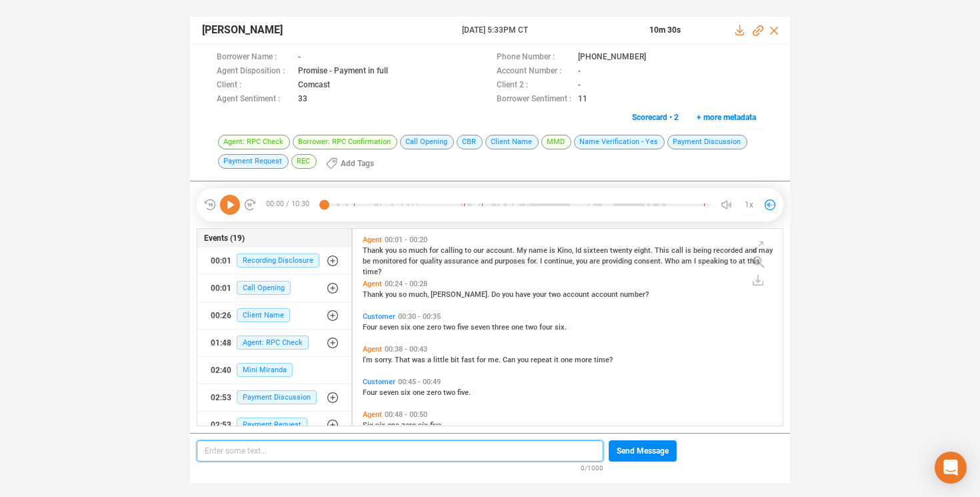 The width and height of the screenshot is (980, 497). I want to click on span: six., so click(561, 327).